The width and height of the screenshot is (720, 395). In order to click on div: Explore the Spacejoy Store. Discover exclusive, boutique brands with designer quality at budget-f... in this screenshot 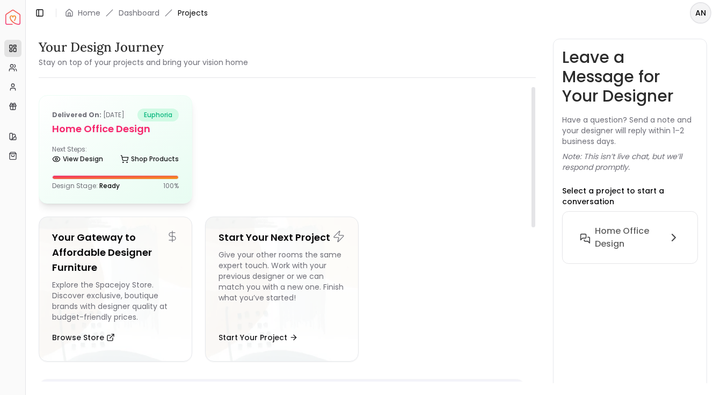, I will do `click(115, 301)`.